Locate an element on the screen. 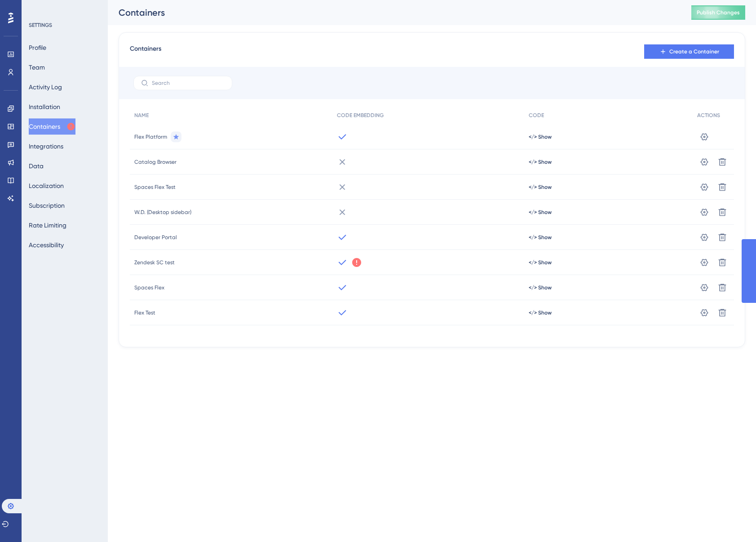  div: SETTINGS is located at coordinates (65, 25).